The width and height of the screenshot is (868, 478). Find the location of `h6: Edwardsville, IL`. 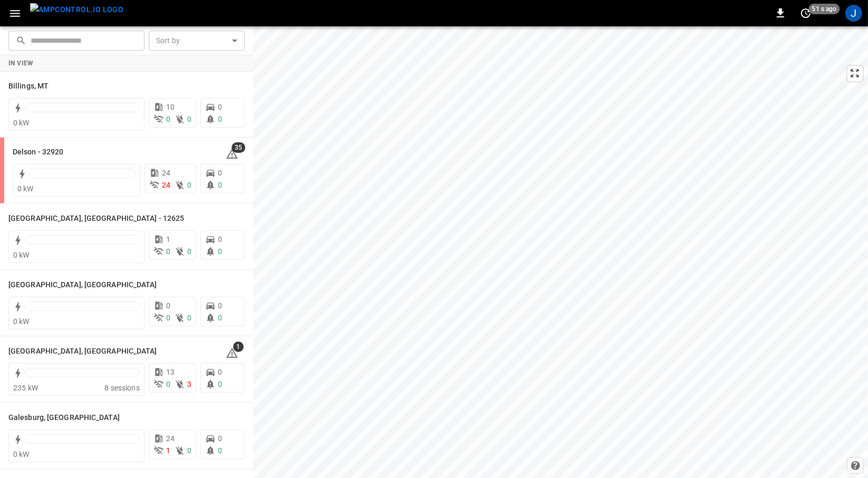

h6: Edwardsville, IL is located at coordinates (83, 285).